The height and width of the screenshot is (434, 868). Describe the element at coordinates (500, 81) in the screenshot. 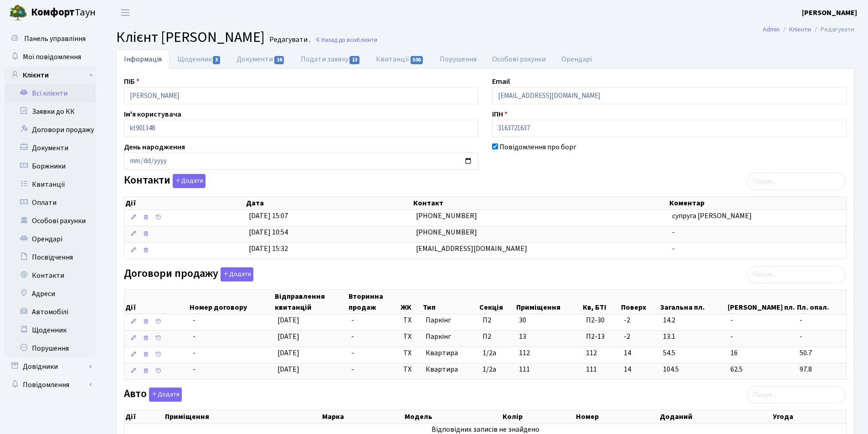

I see `label: Email` at that location.